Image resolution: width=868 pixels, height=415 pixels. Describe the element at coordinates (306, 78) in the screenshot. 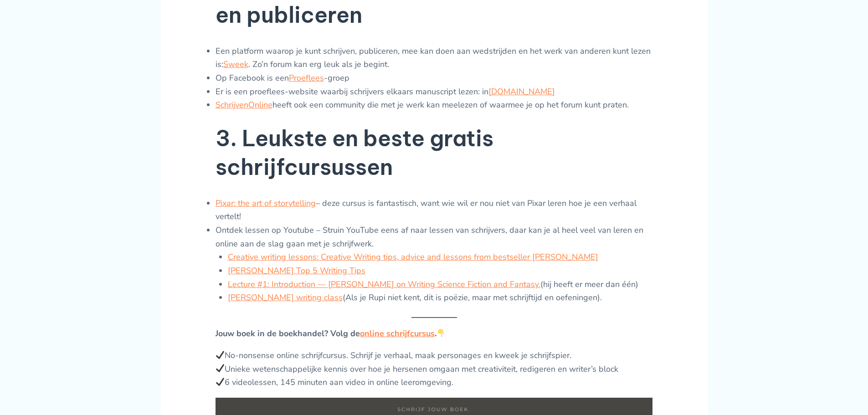

I see `a: Proeflees` at that location.